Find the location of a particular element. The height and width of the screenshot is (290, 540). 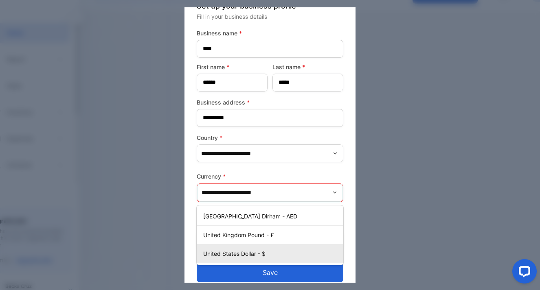

label: Business name is located at coordinates (270, 33).